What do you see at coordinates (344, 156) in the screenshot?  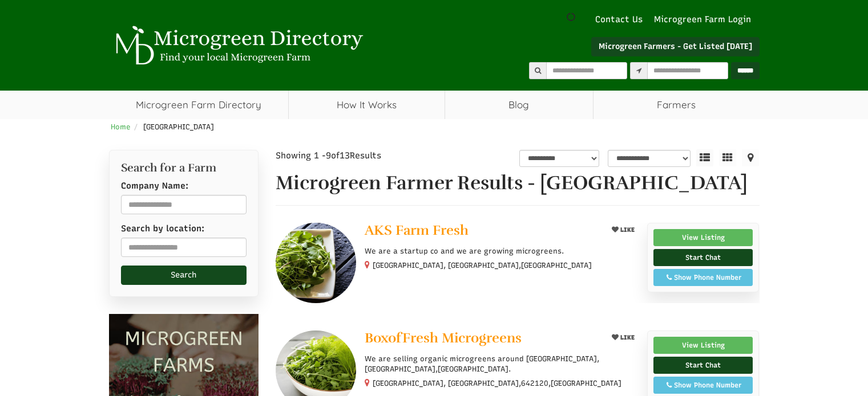 I see `span: 13` at bounding box center [344, 156].